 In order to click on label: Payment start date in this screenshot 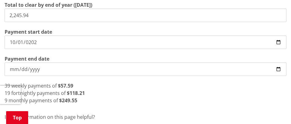, I will do `click(28, 32)`.